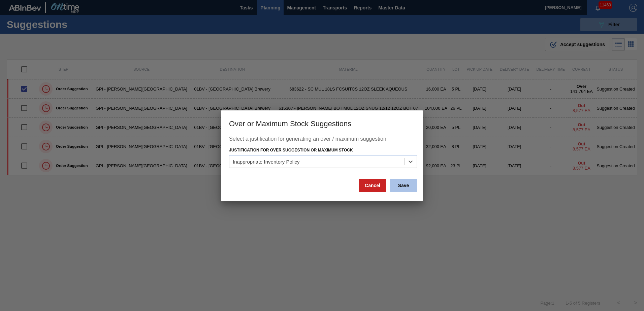 The width and height of the screenshot is (644, 311). Describe the element at coordinates (266, 162) in the screenshot. I see `div: Inappropriate Inventory Policy` at that location.